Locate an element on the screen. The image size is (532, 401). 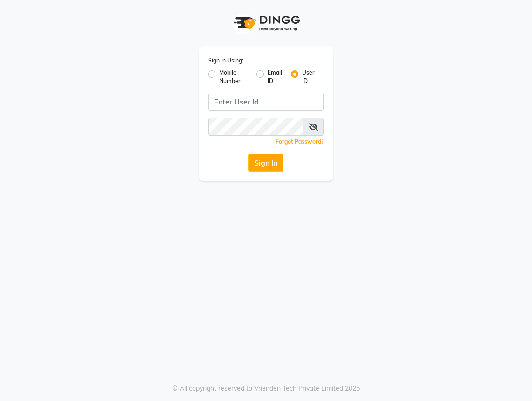
img: logo1.svg is located at coordinates (266, 23).